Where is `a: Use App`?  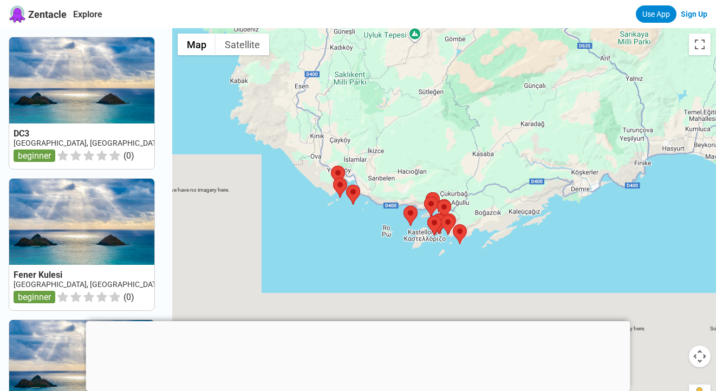
a: Use App is located at coordinates (656, 14).